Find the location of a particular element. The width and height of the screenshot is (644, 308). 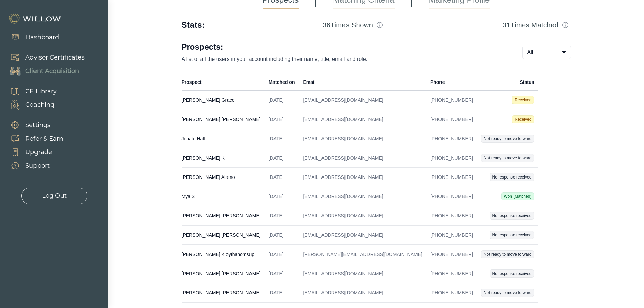

a: Settings is located at coordinates (33, 125).